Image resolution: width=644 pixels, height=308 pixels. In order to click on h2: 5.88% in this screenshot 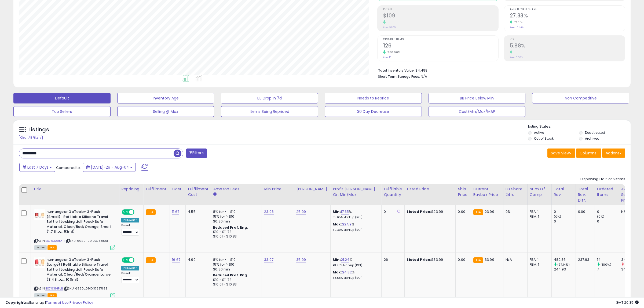, I will do `click(567, 46)`.